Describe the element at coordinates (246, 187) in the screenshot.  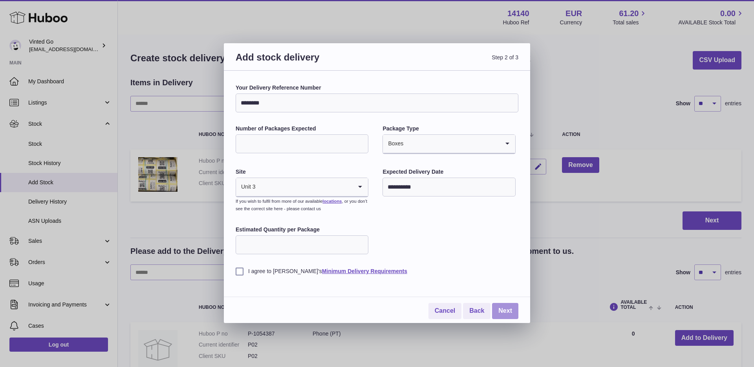
I see `span: Unit 3` at that location.